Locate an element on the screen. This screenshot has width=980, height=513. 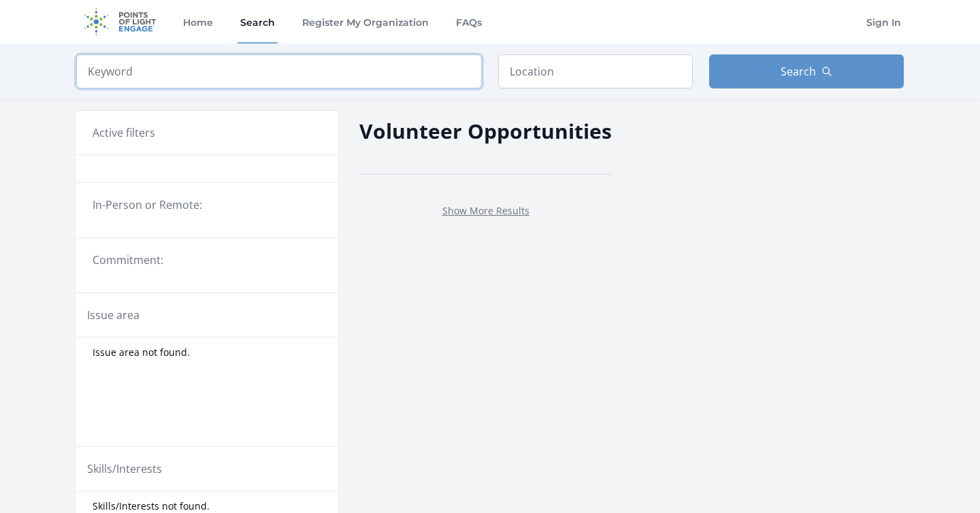
input: Location is located at coordinates (596, 71).